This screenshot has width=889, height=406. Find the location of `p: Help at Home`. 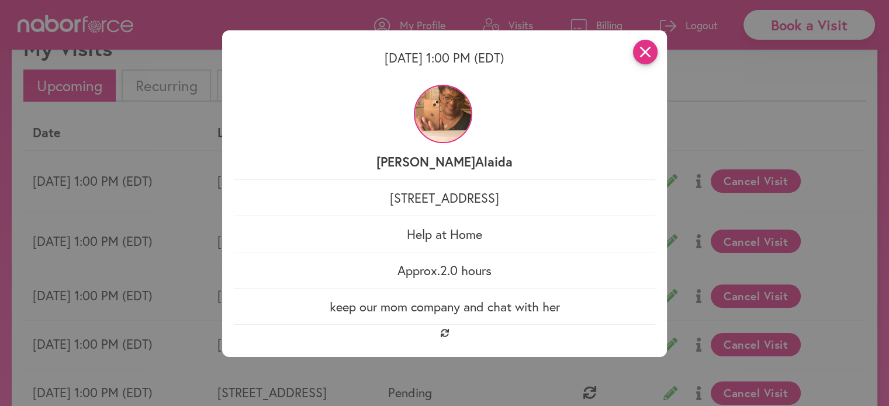

p: Help at Home is located at coordinates (444, 234).